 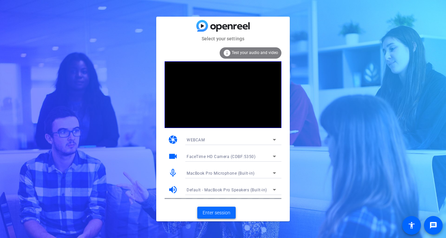 What do you see at coordinates (255, 53) in the screenshot?
I see `span: Test your audio and video` at bounding box center [255, 53].